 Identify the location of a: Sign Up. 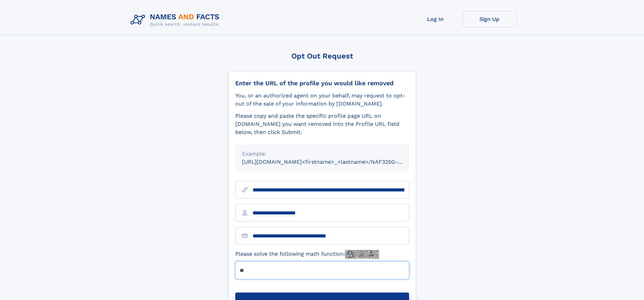
(490, 19).